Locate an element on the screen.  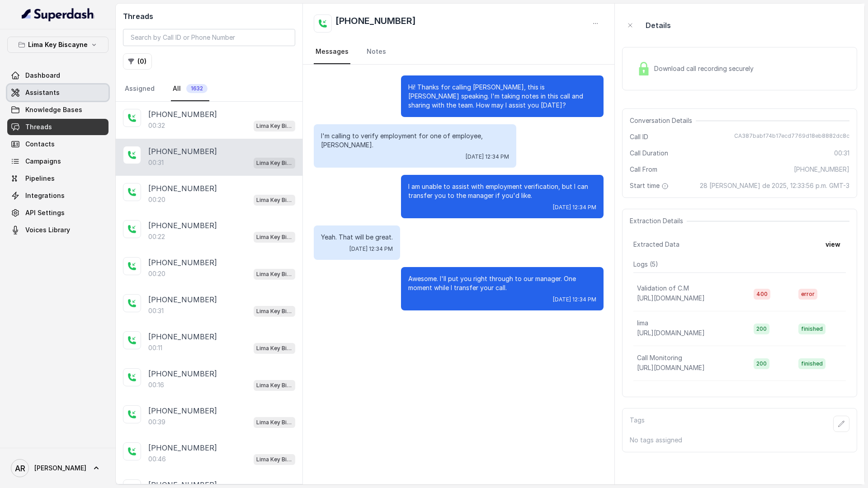
p: 00:20 is located at coordinates (157, 200).